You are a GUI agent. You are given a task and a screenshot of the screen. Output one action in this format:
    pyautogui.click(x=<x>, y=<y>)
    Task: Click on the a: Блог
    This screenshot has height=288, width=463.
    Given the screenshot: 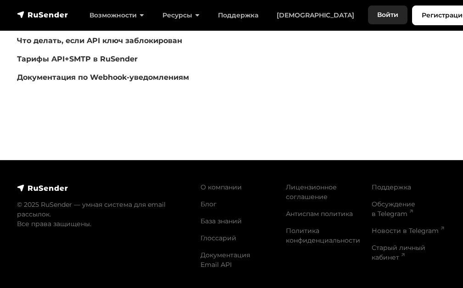 What is the action you would take?
    pyautogui.click(x=208, y=204)
    